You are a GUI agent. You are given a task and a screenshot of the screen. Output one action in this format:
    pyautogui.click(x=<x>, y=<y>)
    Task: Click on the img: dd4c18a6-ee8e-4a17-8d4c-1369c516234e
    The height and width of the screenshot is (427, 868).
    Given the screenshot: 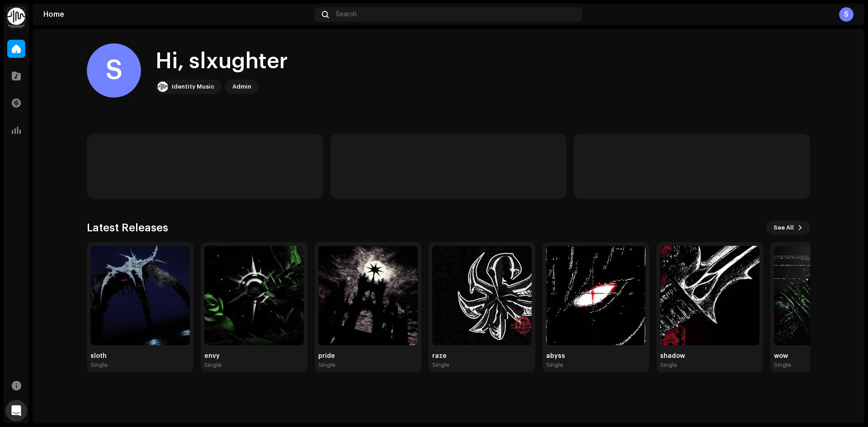 What is the action you would take?
    pyautogui.click(x=710, y=296)
    